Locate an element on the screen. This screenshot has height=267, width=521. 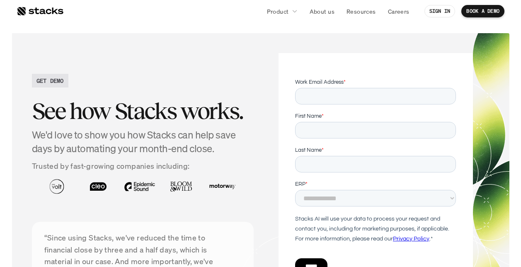
a: SIGN IN is located at coordinates (440, 11).